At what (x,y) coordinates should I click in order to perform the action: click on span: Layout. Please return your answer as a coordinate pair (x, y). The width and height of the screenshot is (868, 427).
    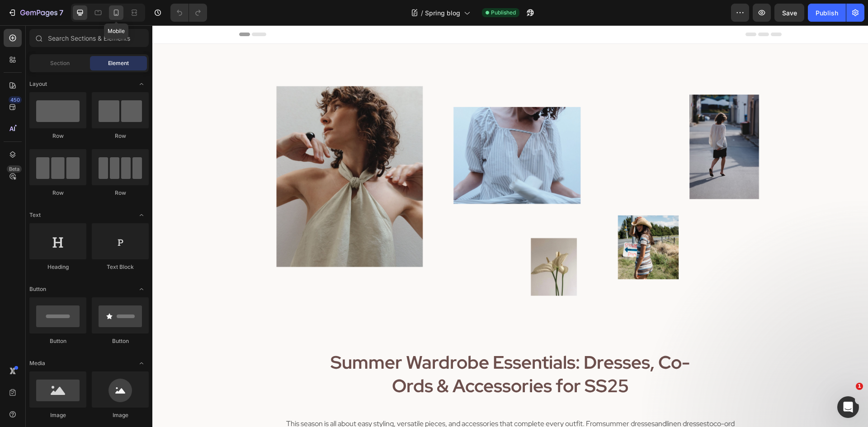
    Looking at the image, I should click on (38, 84).